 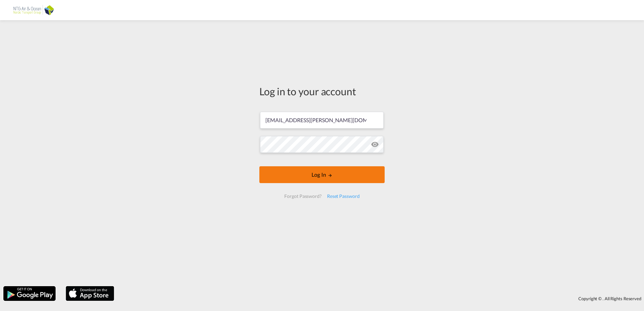 I want to click on div: Reset Password, so click(x=343, y=197).